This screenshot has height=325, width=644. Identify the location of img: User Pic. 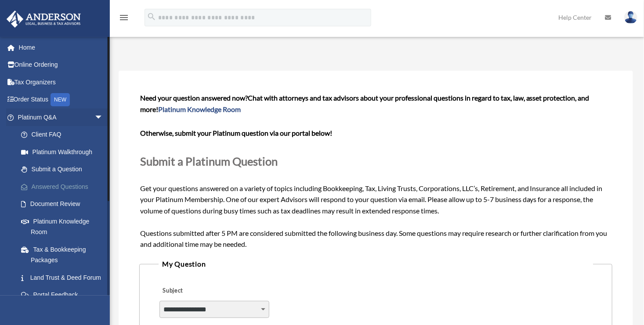
(631, 17).